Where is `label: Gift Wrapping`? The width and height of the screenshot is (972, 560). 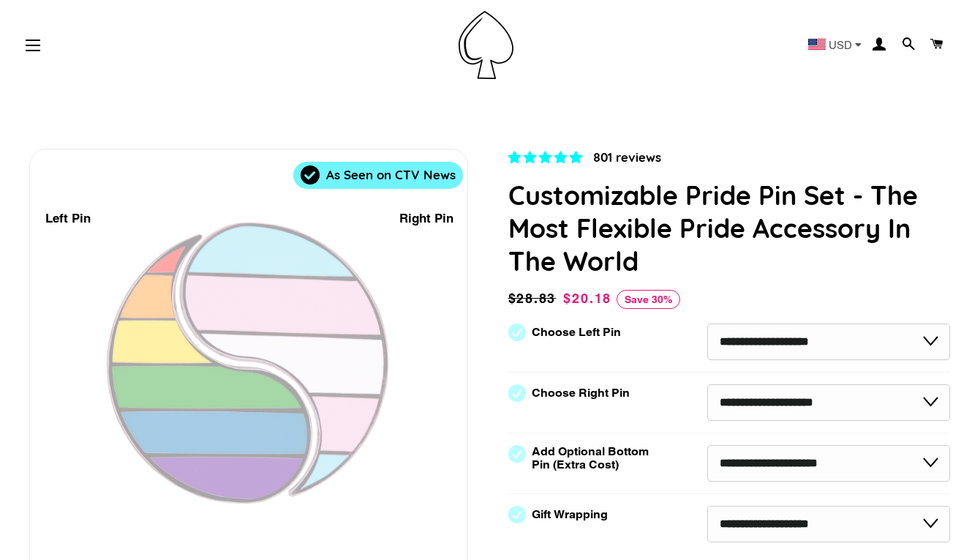
label: Gift Wrapping is located at coordinates (570, 515).